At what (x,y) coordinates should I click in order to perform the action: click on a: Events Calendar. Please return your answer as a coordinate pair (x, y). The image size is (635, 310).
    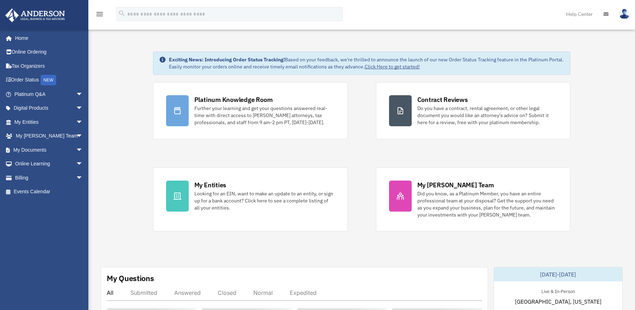
    Looking at the image, I should click on (49, 192).